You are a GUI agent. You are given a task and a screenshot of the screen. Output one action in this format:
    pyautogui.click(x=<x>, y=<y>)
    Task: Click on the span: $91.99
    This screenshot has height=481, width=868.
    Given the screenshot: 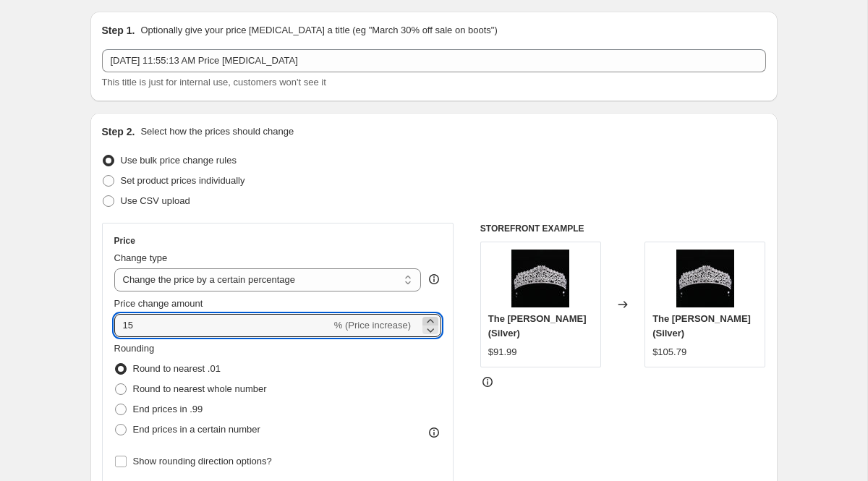 What is the action you would take?
    pyautogui.click(x=502, y=352)
    